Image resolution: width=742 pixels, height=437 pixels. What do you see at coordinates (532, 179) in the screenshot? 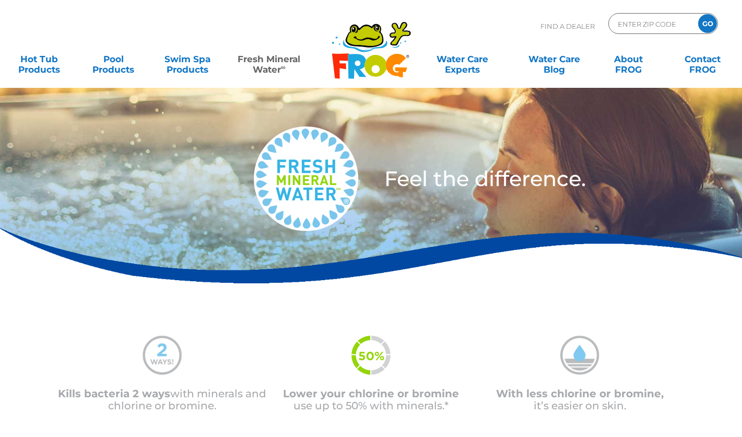
I see `h3: Feel the difference.` at bounding box center [532, 179].